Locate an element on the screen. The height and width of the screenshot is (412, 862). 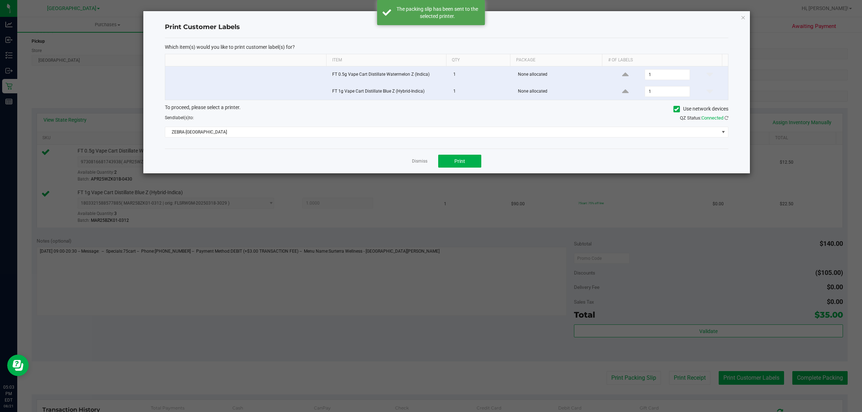
div: To proceed, please select a printer. is located at coordinates (446, 109).